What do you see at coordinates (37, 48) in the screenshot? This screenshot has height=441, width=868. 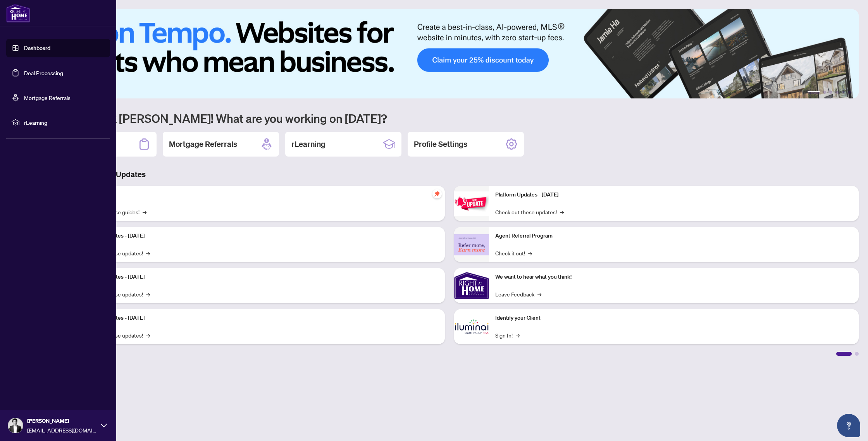 I see `a: Dashboard` at bounding box center [37, 48].